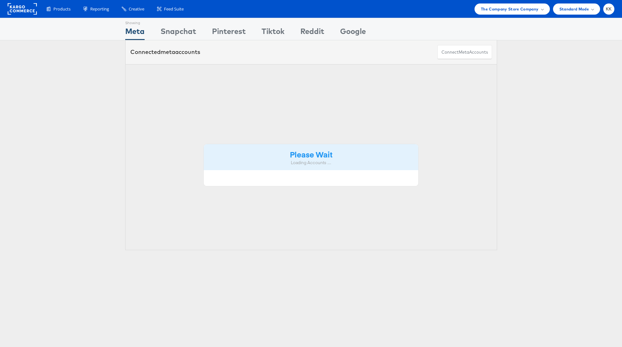  I want to click on div: Showing, so click(135, 22).